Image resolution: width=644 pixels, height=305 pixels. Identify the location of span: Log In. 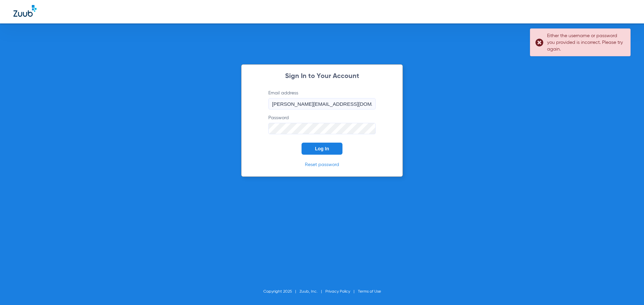
(322, 148).